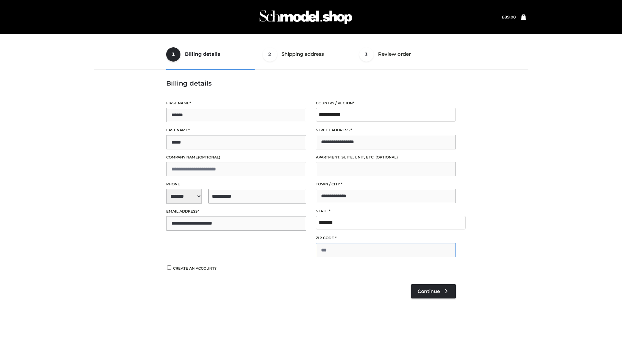 Image resolution: width=622 pixels, height=350 pixels. What do you see at coordinates (509, 17) in the screenshot?
I see `a: £89.00` at bounding box center [509, 17].